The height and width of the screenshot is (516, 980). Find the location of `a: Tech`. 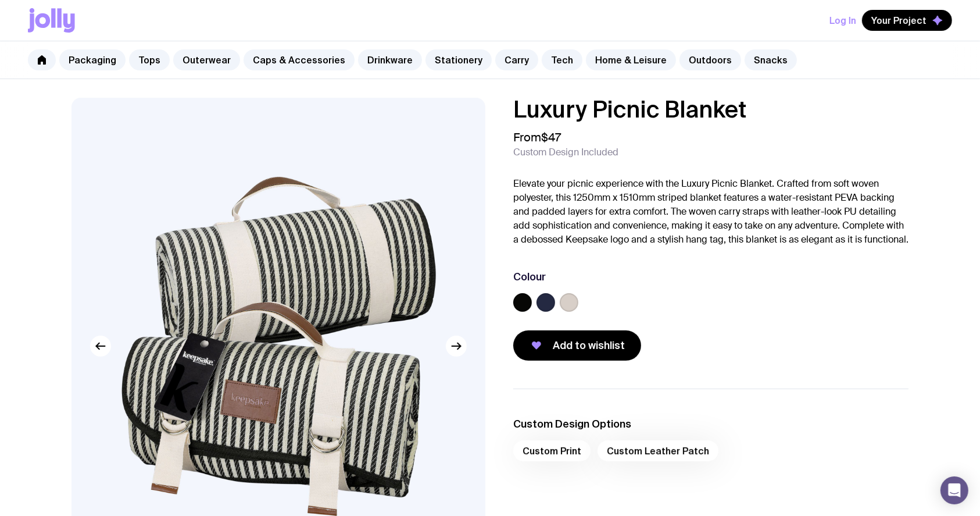

a: Tech is located at coordinates (563, 60).